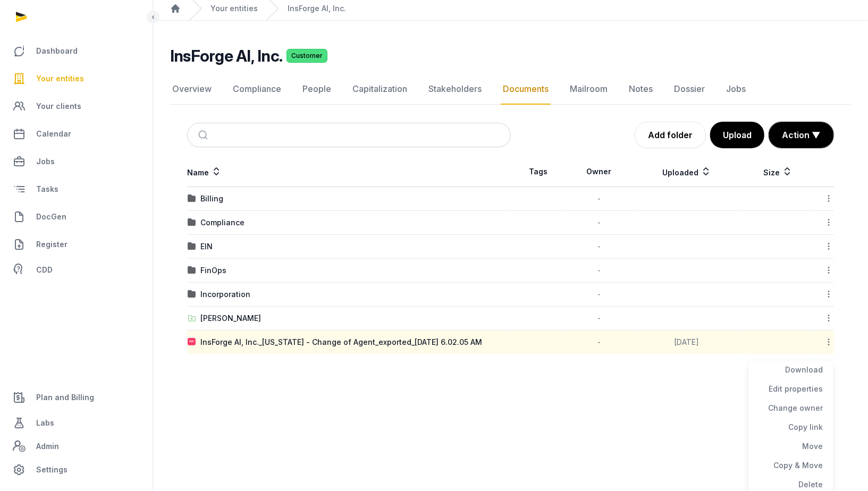  I want to click on a: InsForge AI, Inc., so click(317, 8).